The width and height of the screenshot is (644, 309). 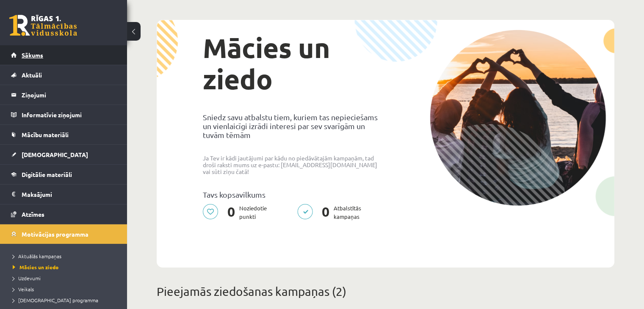 I want to click on span: Sākums, so click(x=32, y=55).